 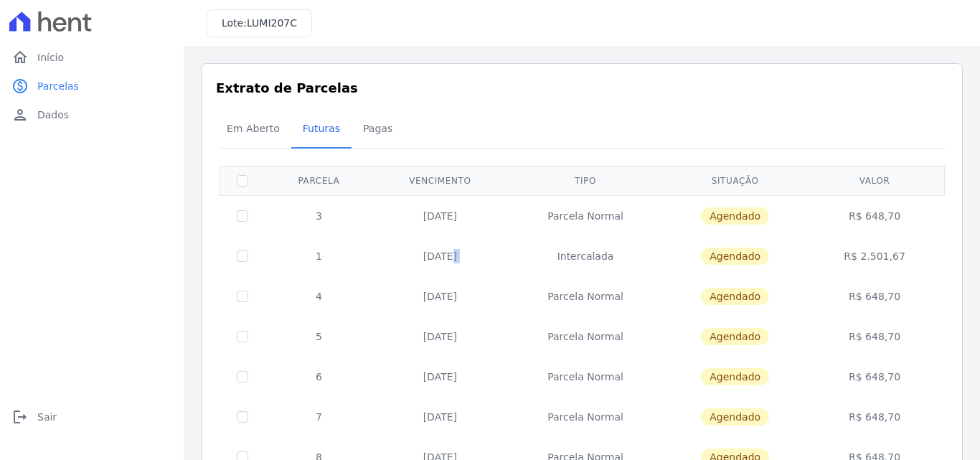 I want to click on td: R$ 2.501,67, so click(x=874, y=256).